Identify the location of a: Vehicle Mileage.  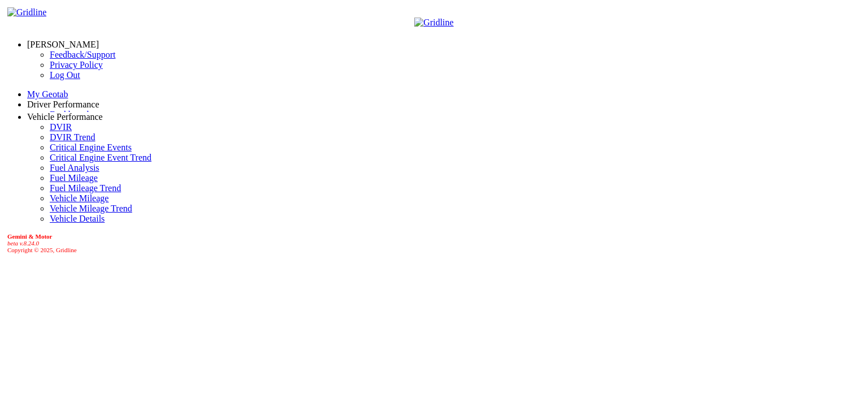
(79, 198).